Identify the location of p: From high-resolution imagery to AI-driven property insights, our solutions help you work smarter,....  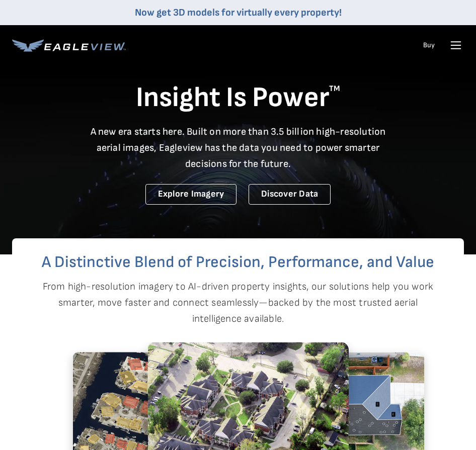
(238, 303).